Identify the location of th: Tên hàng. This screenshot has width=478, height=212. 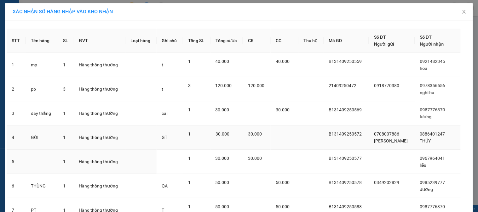
(42, 41).